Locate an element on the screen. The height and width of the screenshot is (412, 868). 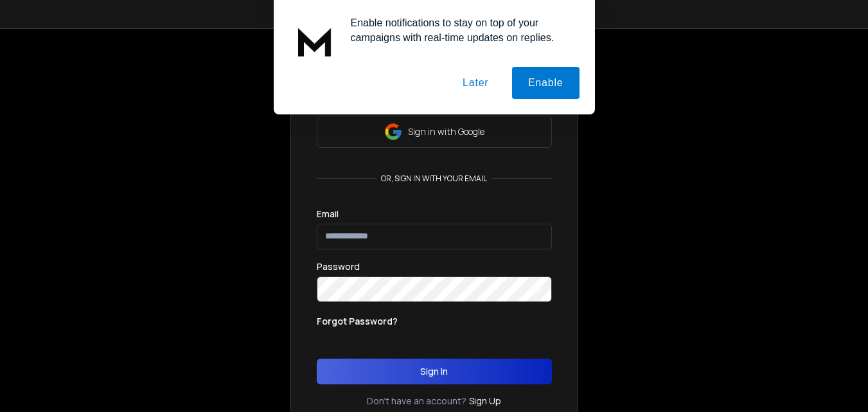
p: Forgot Password? is located at coordinates (358, 321).